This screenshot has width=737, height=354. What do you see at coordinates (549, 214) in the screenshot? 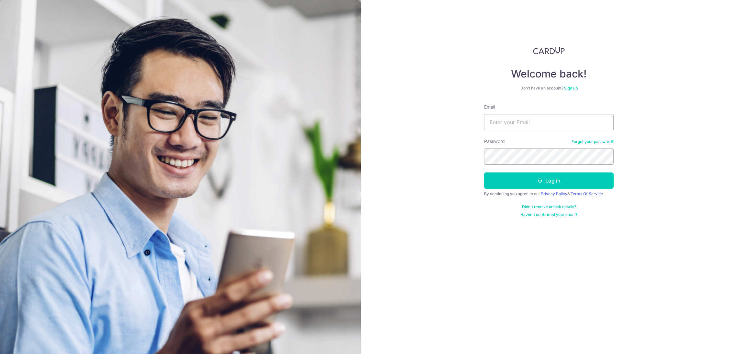
I see `a: Haven't confirmed your email?` at bounding box center [549, 214].